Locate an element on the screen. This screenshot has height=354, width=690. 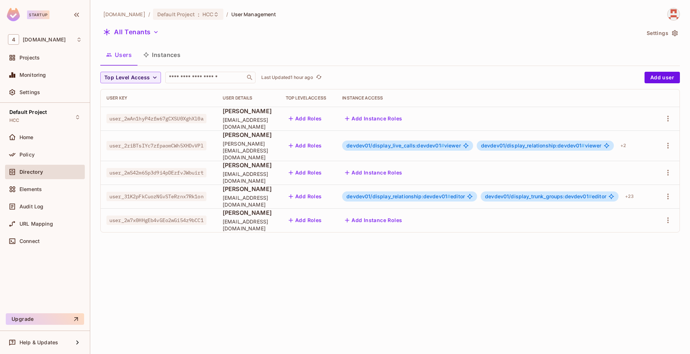
button: Instances is located at coordinates (162, 55).